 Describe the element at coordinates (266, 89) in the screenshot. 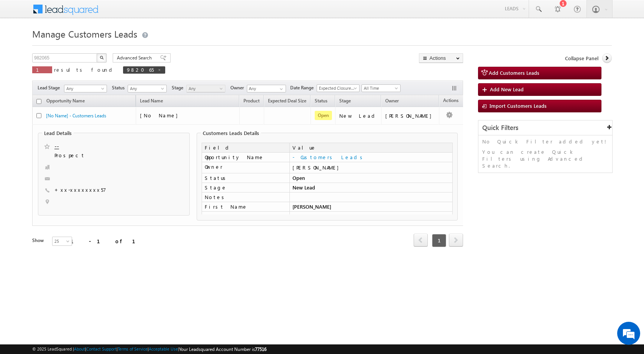

I see `input: Type to Search` at that location.